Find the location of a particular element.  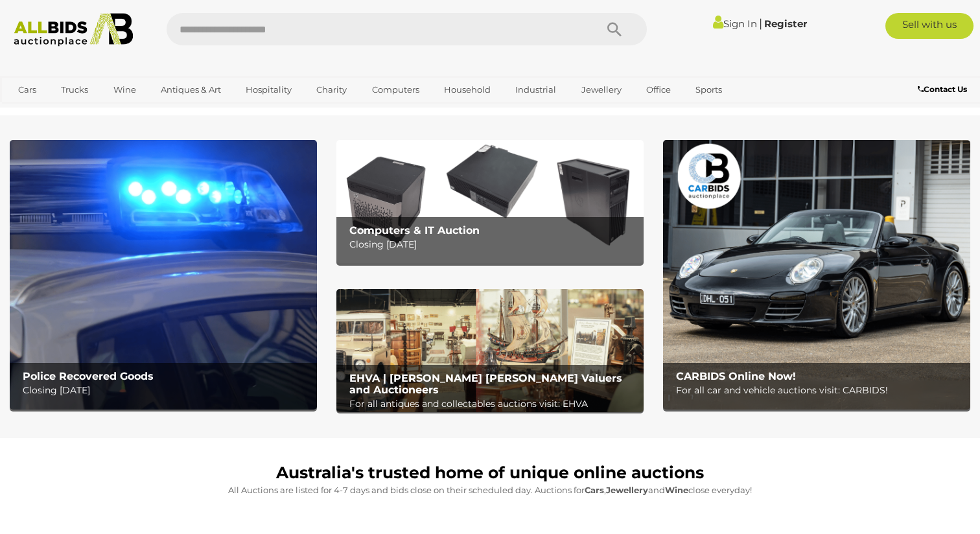

a: Contact Us is located at coordinates (944, 89).